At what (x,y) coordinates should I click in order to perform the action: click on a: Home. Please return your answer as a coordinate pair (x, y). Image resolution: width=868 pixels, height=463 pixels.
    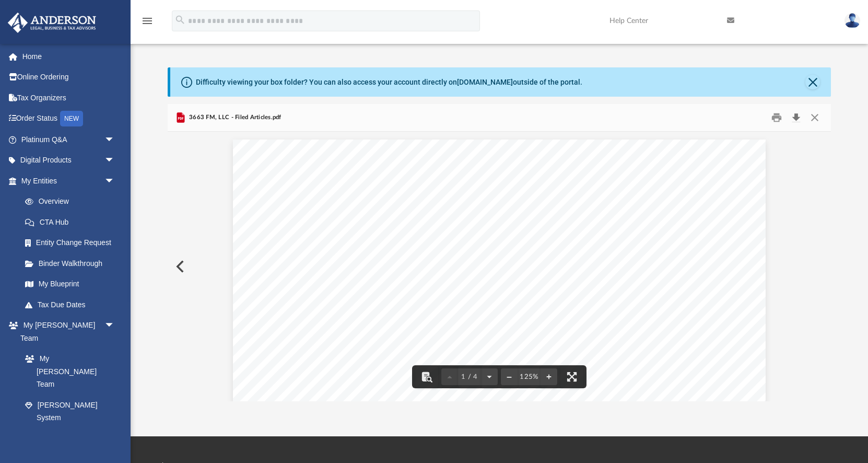
    Looking at the image, I should click on (69, 57).